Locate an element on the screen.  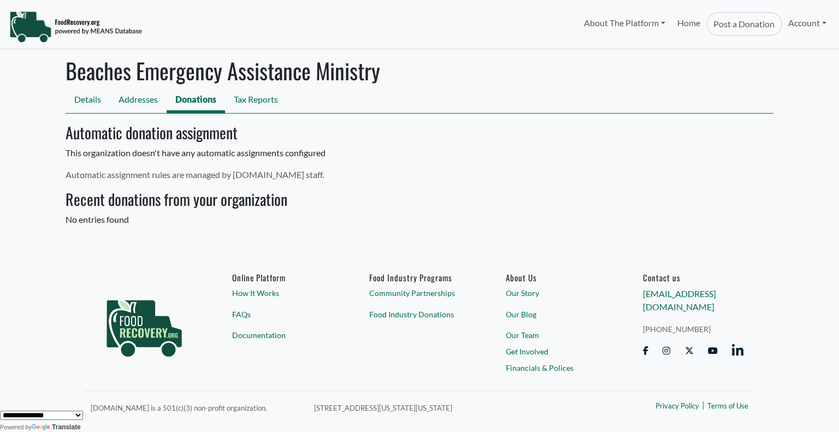
a: Our Story is located at coordinates (556, 293).